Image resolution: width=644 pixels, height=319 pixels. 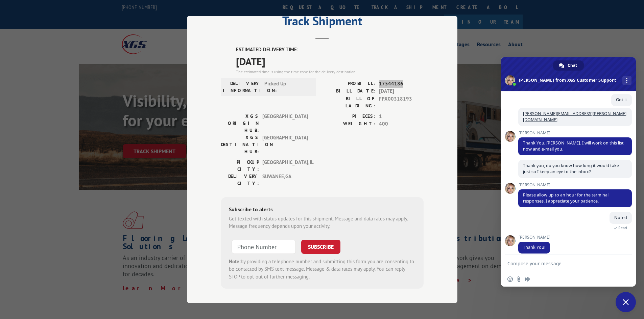 What do you see at coordinates (625, 302) in the screenshot?
I see `a: Close chat` at bounding box center [625, 302].